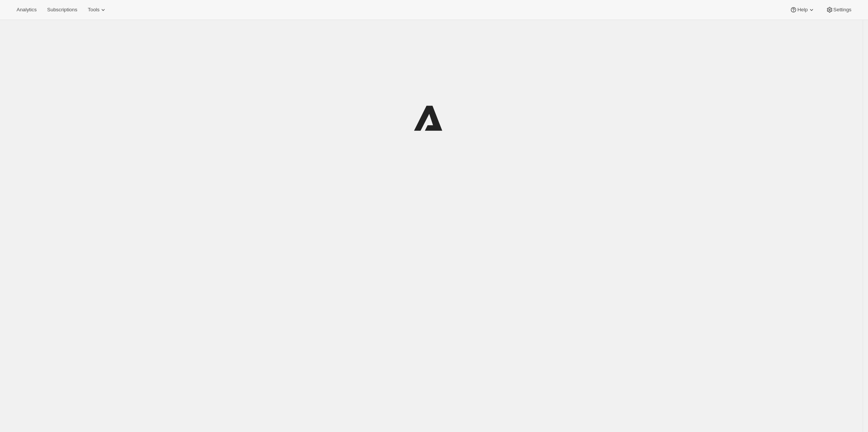 Image resolution: width=868 pixels, height=432 pixels. I want to click on span: Tools, so click(93, 10).